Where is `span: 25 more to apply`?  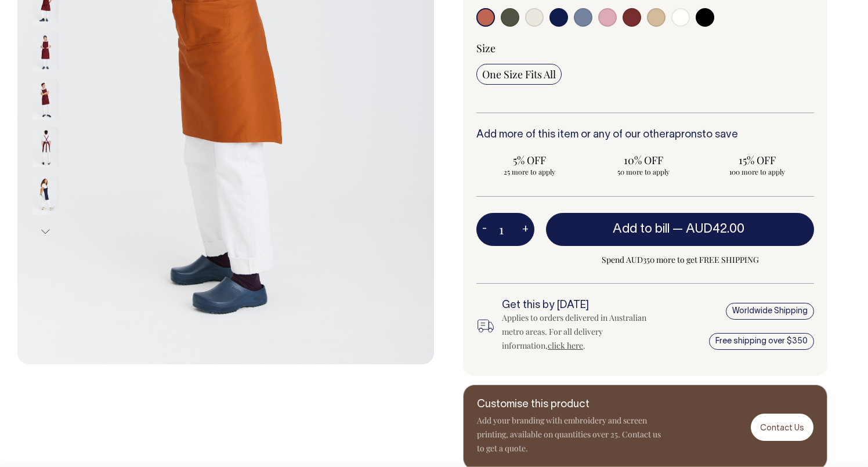 span: 25 more to apply is located at coordinates (530, 172).